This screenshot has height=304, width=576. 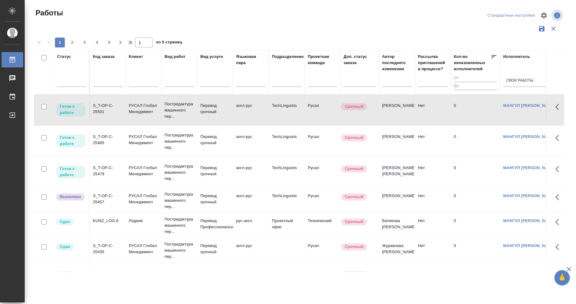 I want to click on p: Выполнен, so click(x=70, y=197).